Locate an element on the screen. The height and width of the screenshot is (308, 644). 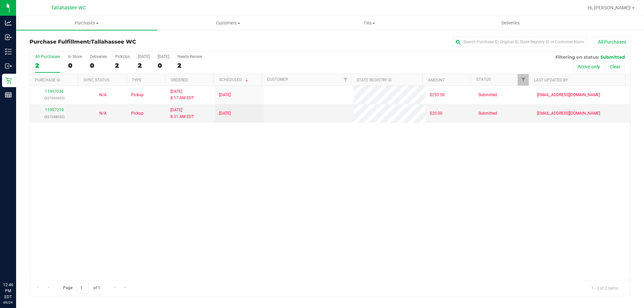
p: (327248052) is located at coordinates (54, 117).